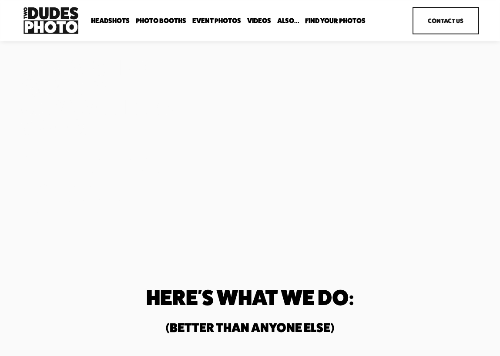 Image resolution: width=500 pixels, height=356 pixels. I want to click on a: Videos, so click(259, 20).